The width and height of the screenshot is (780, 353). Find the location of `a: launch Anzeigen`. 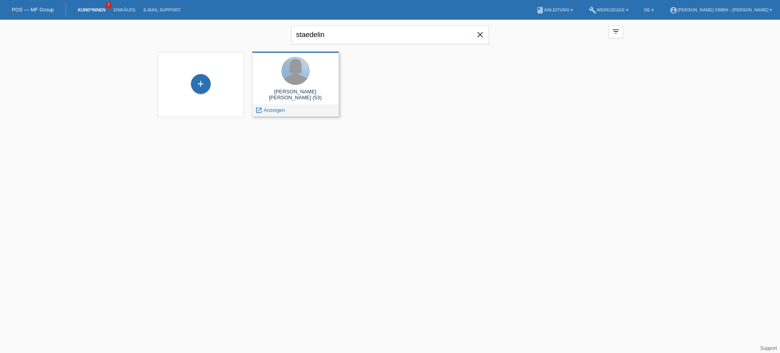

a: launch Anzeigen is located at coordinates (270, 110).